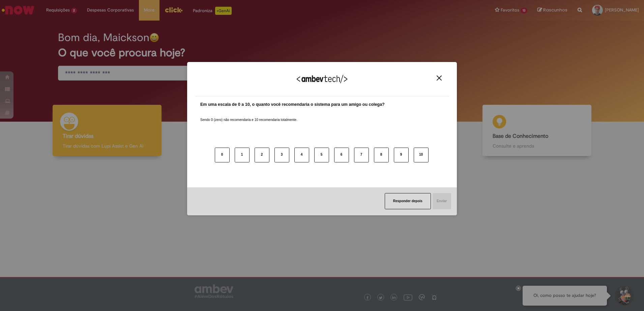 The width and height of the screenshot is (644, 311). What do you see at coordinates (422, 155) in the screenshot?
I see `button: 10` at bounding box center [422, 155].